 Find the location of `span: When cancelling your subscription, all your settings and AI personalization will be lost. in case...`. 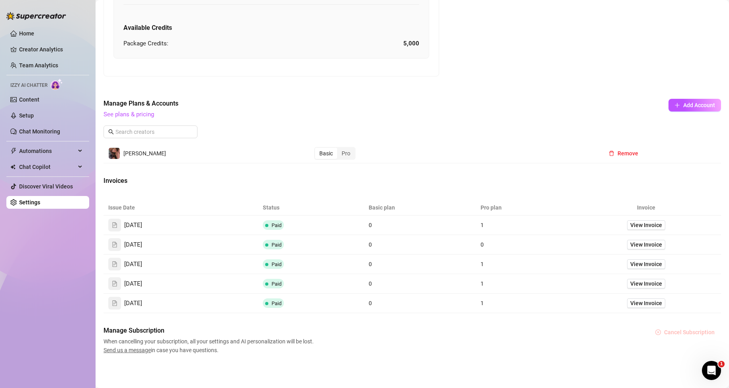

span: When cancelling your subscription, all your settings and AI personalization will be lost. in case... is located at coordinates (210, 346).